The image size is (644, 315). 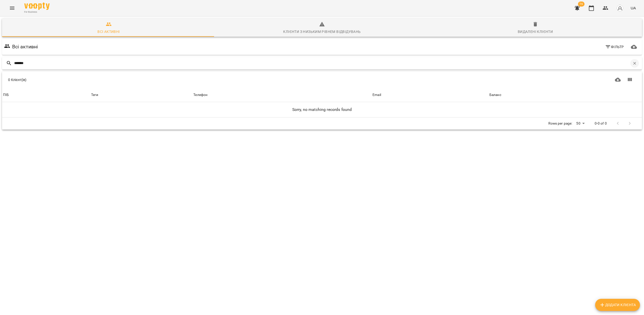 What do you see at coordinates (633, 8) in the screenshot?
I see `button: UA` at bounding box center [633, 8].